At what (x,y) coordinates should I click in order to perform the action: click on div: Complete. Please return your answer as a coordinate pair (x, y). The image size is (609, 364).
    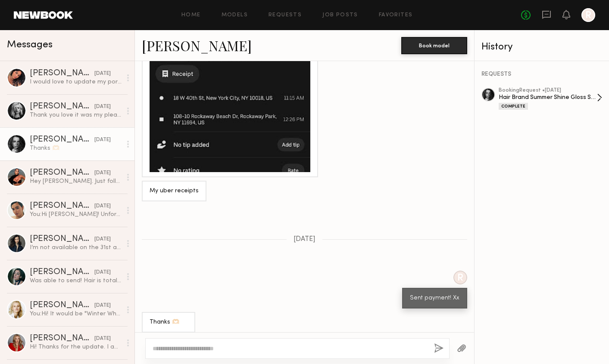
    Looking at the image, I should click on (513, 107).